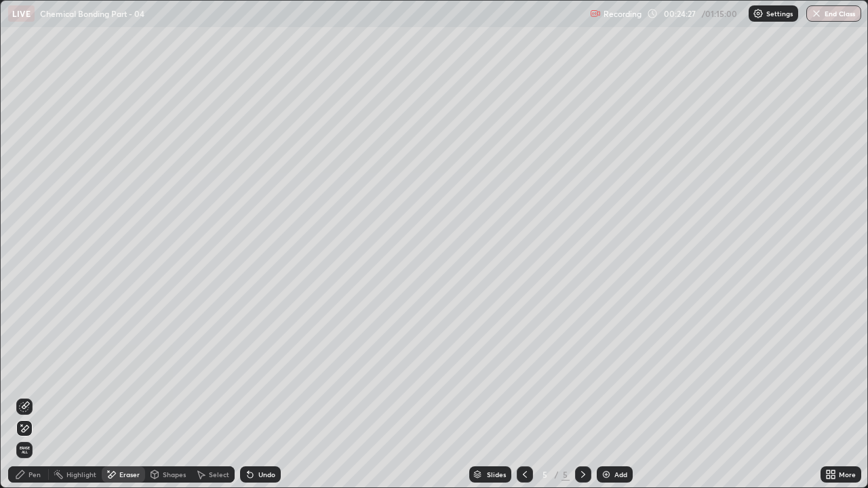 This screenshot has height=488, width=868. I want to click on div: Slides, so click(497, 475).